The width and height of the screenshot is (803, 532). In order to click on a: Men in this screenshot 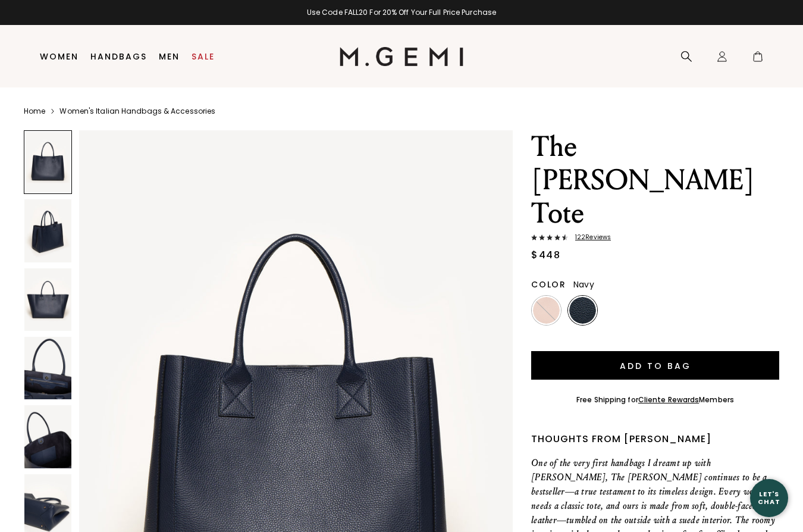, I will do `click(169, 56)`.